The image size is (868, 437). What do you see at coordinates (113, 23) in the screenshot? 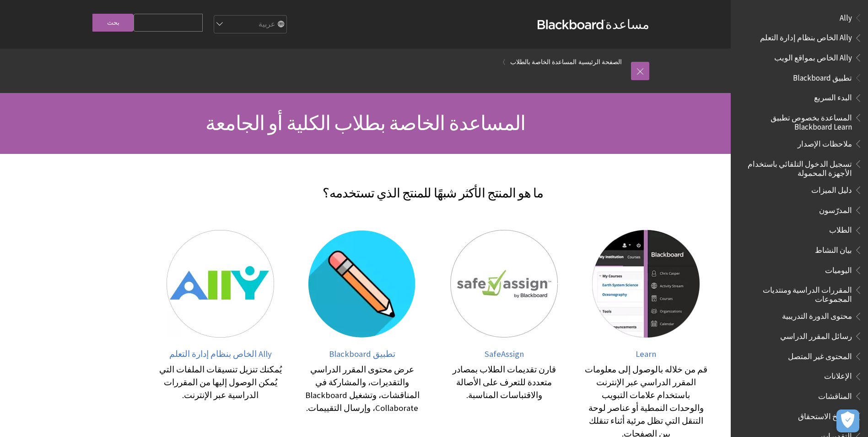
I see `input: بحث` at bounding box center [113, 23].